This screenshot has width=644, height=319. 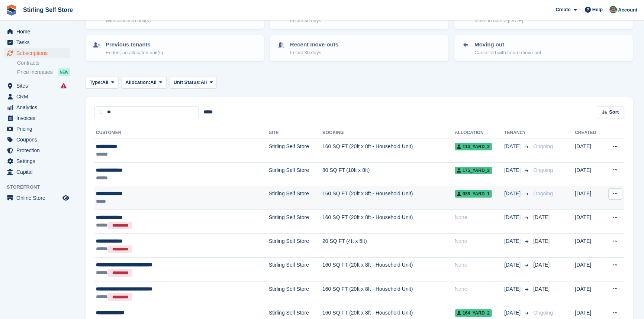 What do you see at coordinates (614, 112) in the screenshot?
I see `span: Sort` at bounding box center [614, 112].